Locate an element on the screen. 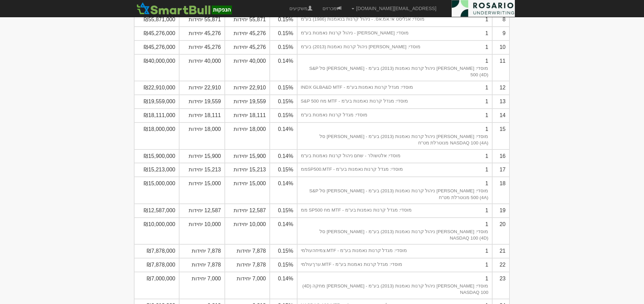 The image size is (644, 304). td: 15 is located at coordinates (500, 136).